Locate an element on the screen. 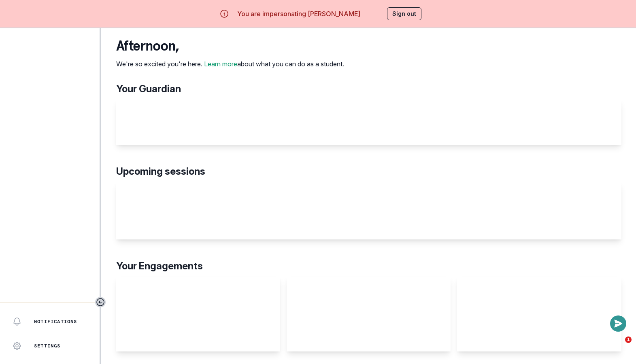 The height and width of the screenshot is (364, 636). p: We're so excited you're here. about what you can do as a student. is located at coordinates (230, 64).